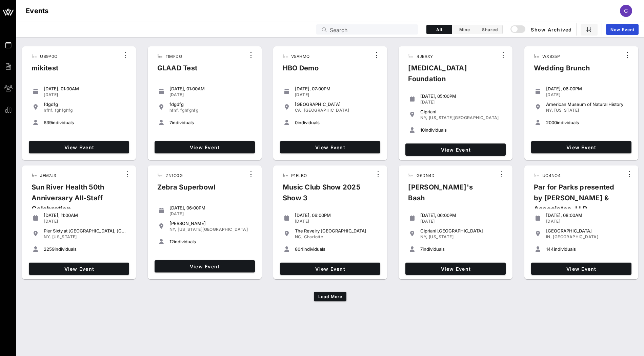 The image size is (644, 356). What do you see at coordinates (299, 250) in the screenshot?
I see `span: 804` at bounding box center [299, 250].